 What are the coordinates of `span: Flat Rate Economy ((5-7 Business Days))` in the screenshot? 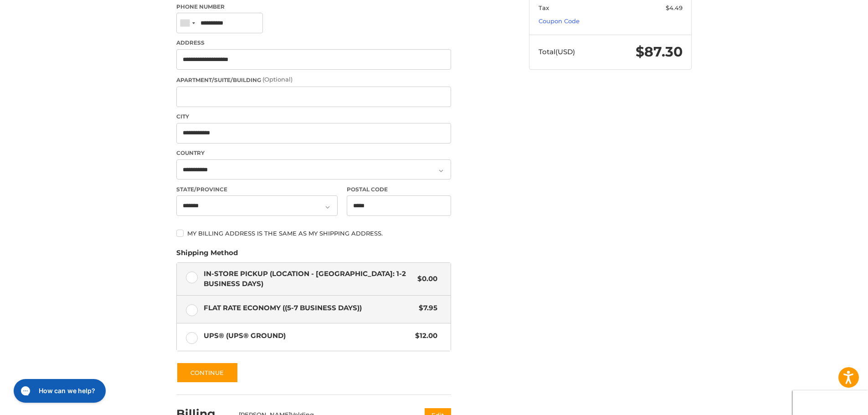 It's located at (309, 308).